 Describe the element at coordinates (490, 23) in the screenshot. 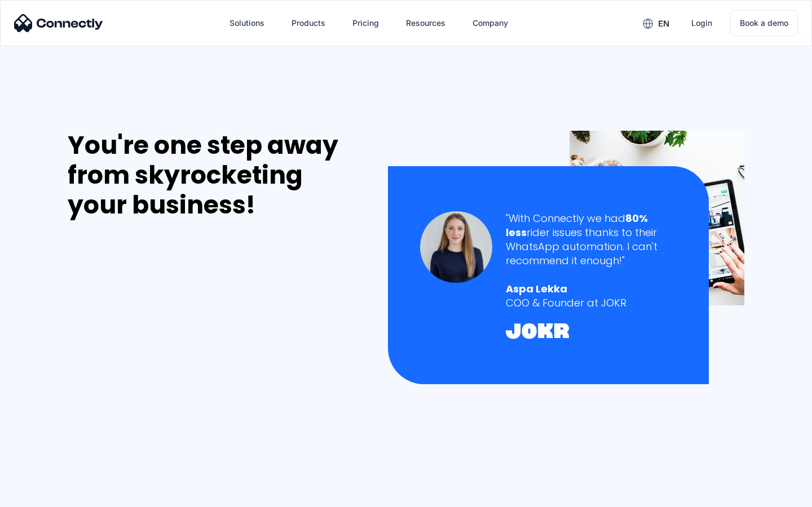

I see `div: Company` at that location.